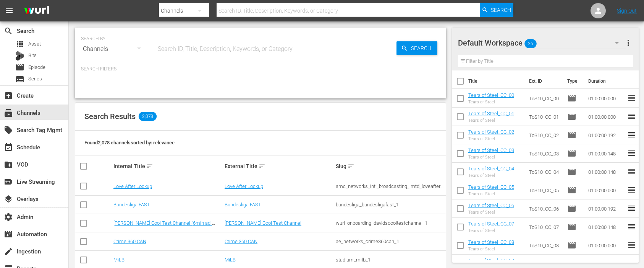  What do you see at coordinates (491, 205) in the screenshot?
I see `a: Tears of Steel_CC_06` at bounding box center [491, 205].